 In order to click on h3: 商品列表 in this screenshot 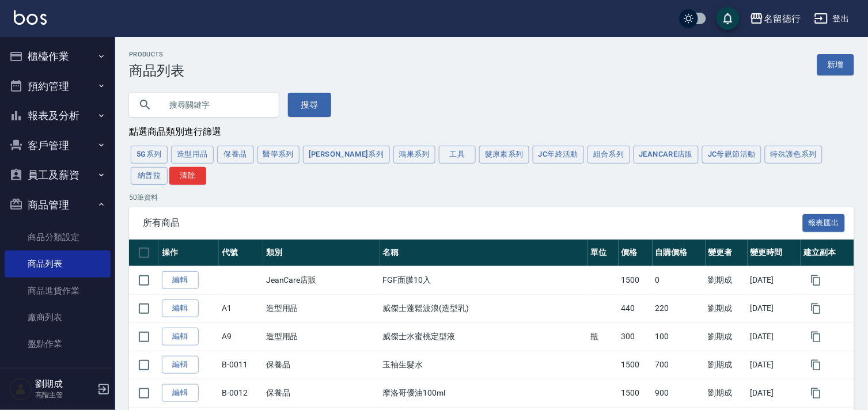, I will do `click(157, 71)`.